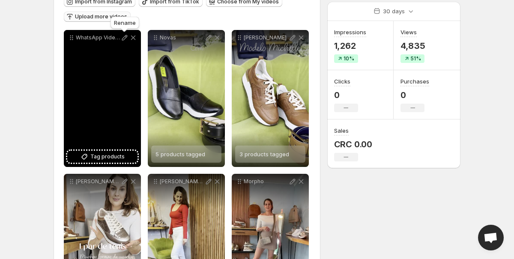  What do you see at coordinates (349, 59) in the screenshot?
I see `span: 10%` at bounding box center [349, 59].